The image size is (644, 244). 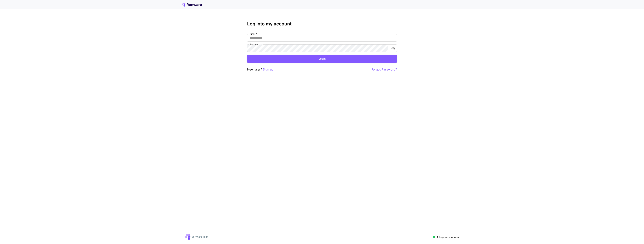 I want to click on p: Forgot Password?, so click(x=384, y=69).